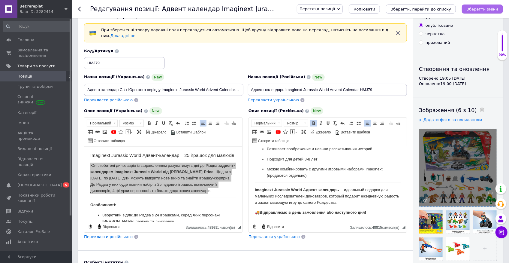  Describe the element at coordinates (113, 111) in the screenshot. I see `span: Опис позиції (Українська)` at that location.